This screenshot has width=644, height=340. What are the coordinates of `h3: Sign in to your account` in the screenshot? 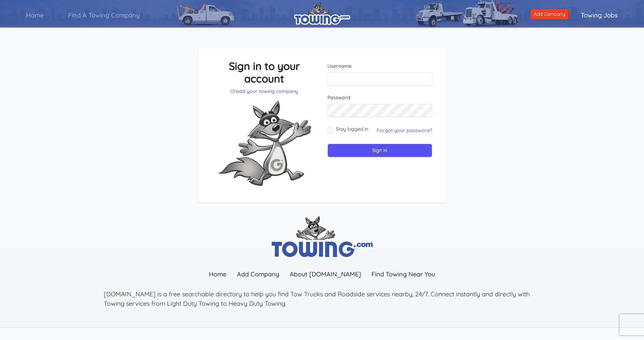 It's located at (265, 72).